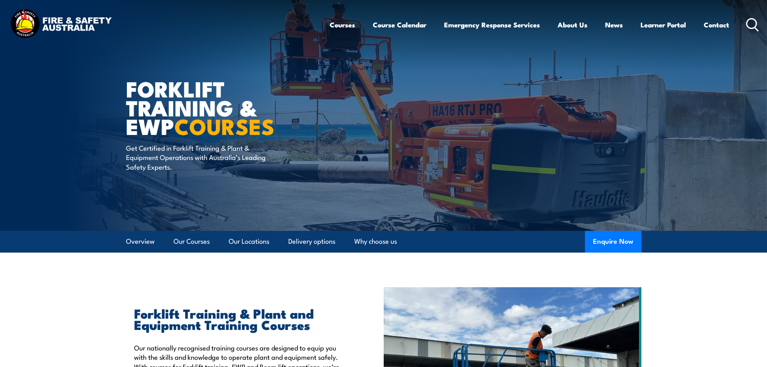 This screenshot has height=367, width=767. I want to click on h2: Forklift Training & Plant and Equipment Training Courses, so click(240, 318).